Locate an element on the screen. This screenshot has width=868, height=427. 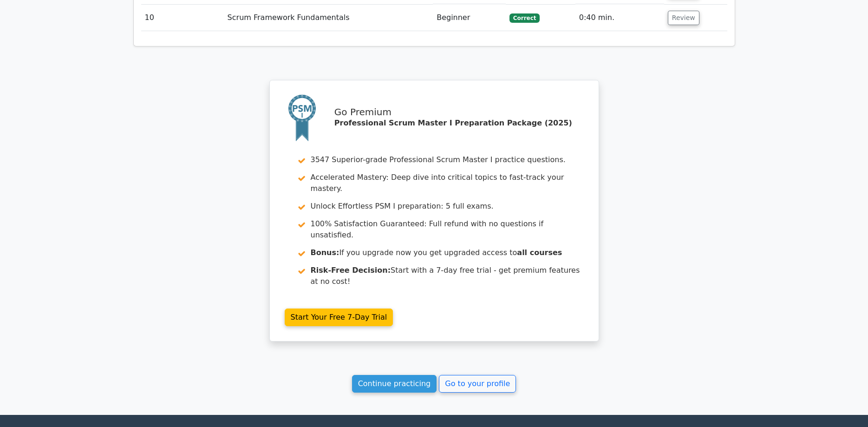
a: Continue practicing is located at coordinates (394, 384).